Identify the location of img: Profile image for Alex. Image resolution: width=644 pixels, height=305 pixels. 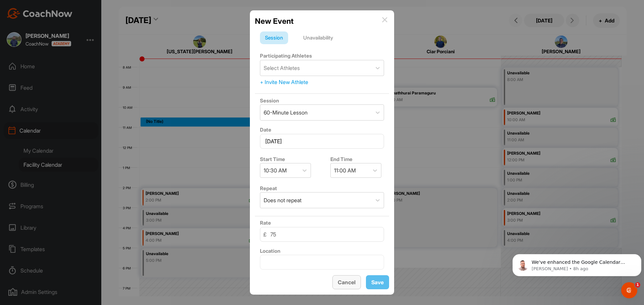
(13, 25).